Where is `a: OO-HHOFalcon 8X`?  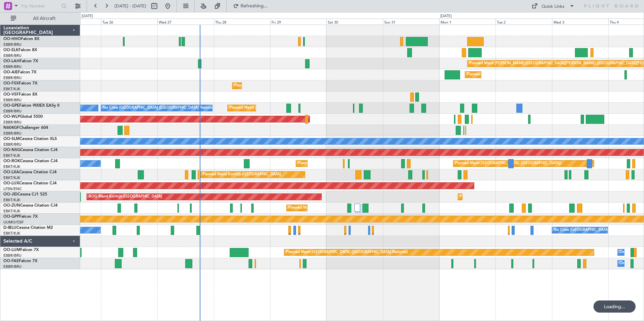
a: OO-HHOFalcon 8X is located at coordinates (21, 39).